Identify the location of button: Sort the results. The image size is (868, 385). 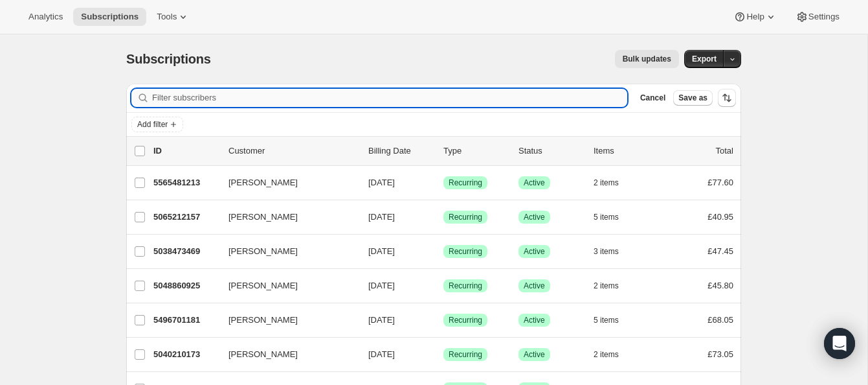
(727, 98).